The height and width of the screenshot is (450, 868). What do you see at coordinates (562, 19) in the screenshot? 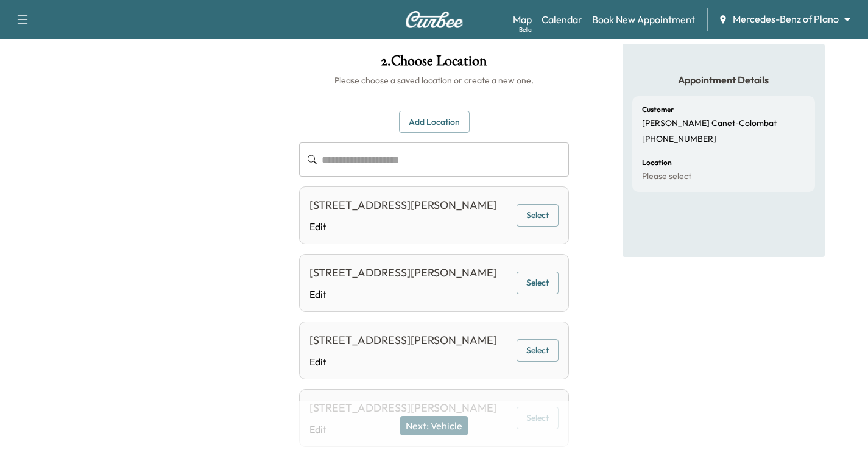
I see `a: Calendar` at bounding box center [562, 19].